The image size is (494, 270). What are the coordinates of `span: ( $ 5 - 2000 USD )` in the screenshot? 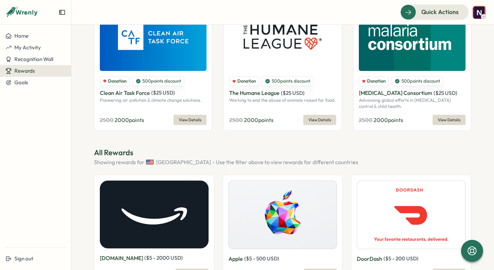 It's located at (164, 258).